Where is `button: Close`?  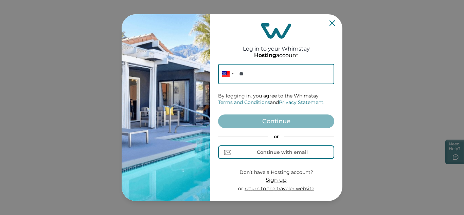 button: Close is located at coordinates (332, 23).